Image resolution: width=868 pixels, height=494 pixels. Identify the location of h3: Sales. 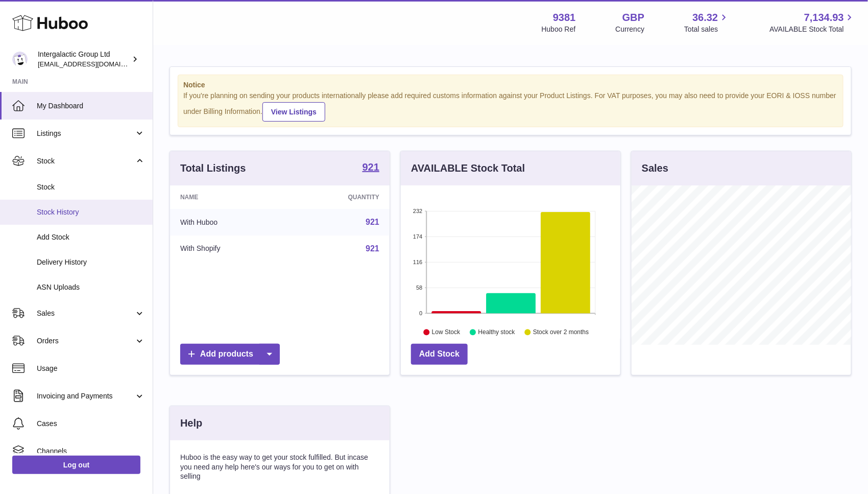
(655, 168).